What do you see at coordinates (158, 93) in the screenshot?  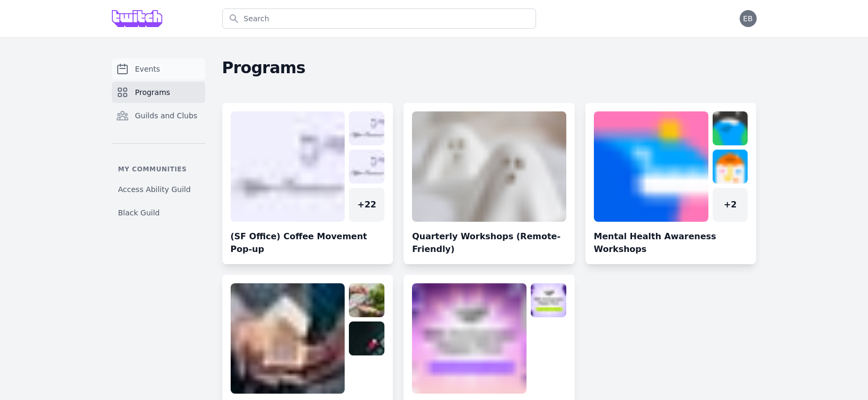 I see `a: Programs` at bounding box center [158, 93].